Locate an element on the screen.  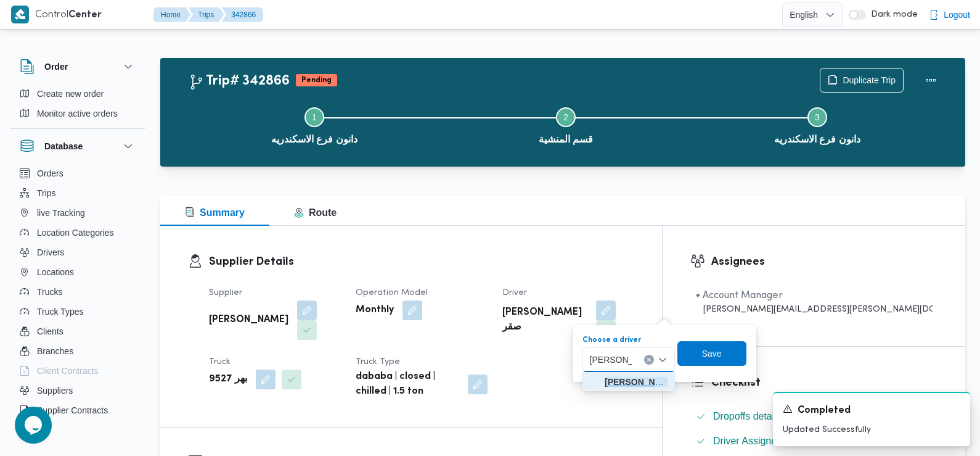
button: Drivers is located at coordinates (78, 252).